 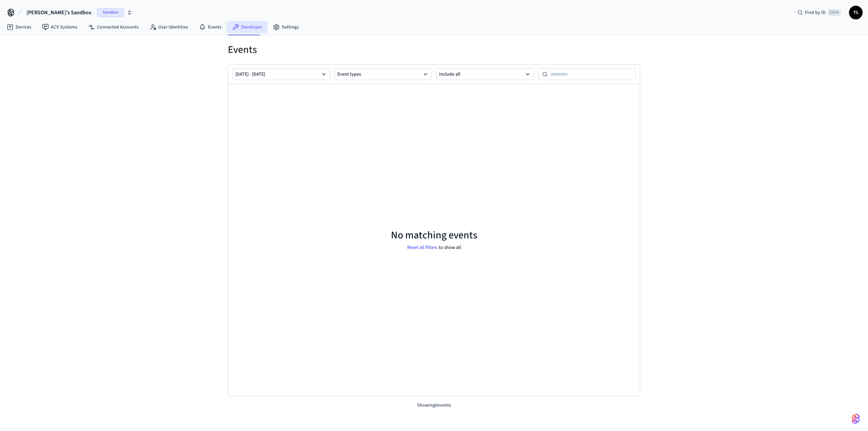 I want to click on p: Showing 0 events, so click(x=434, y=405).